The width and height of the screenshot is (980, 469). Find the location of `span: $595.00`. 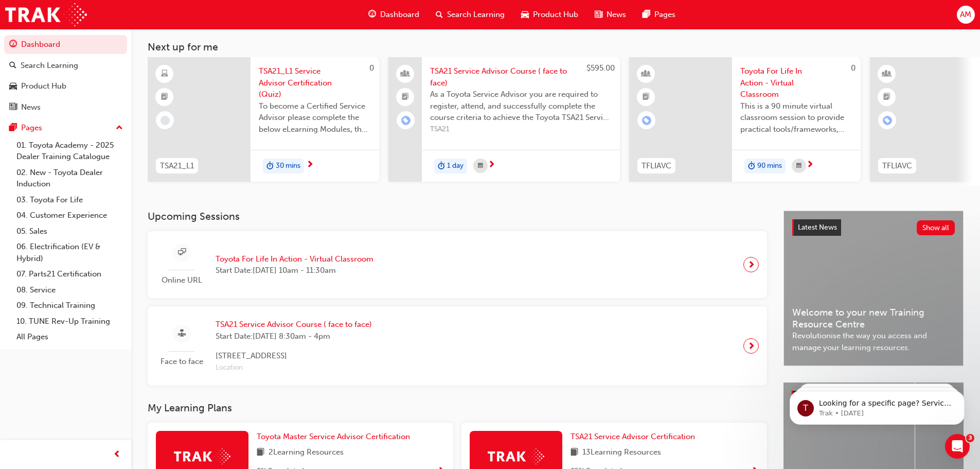

span: $595.00 is located at coordinates (601, 68).